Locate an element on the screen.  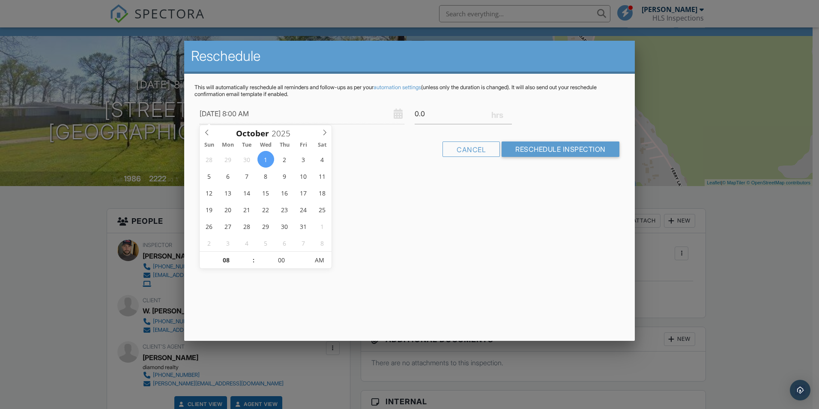
a: automation settings is located at coordinates (397, 87).